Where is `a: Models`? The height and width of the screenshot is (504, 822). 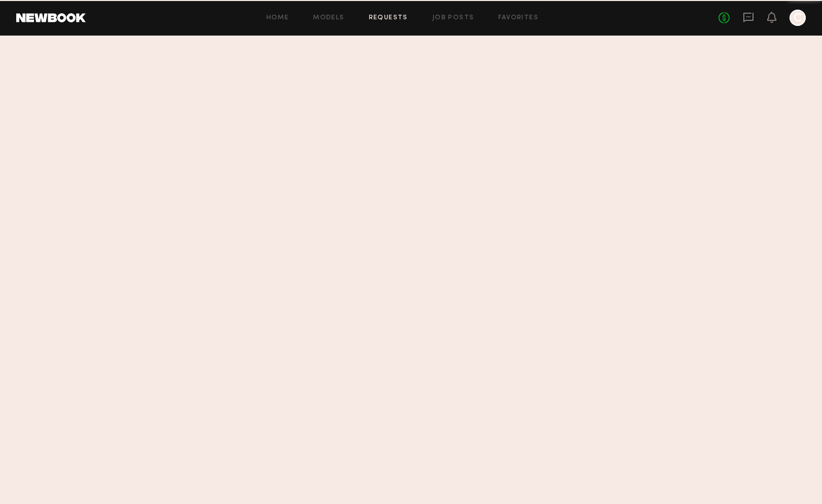 a: Models is located at coordinates (328, 18).